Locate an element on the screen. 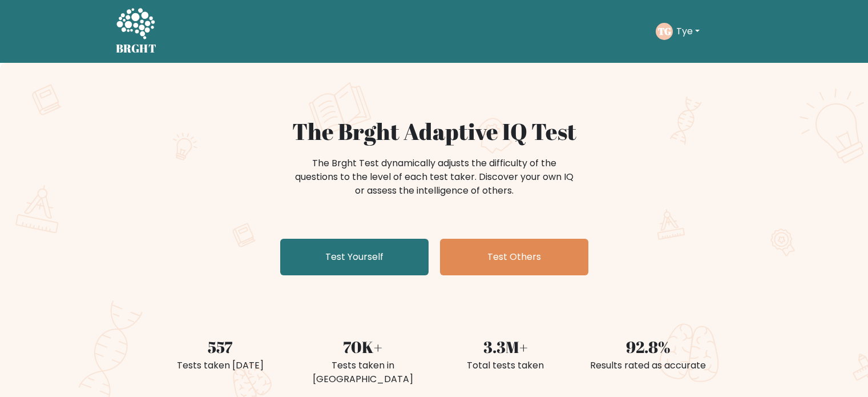 This screenshot has width=868, height=397. a: Test Yourself is located at coordinates (355, 257).